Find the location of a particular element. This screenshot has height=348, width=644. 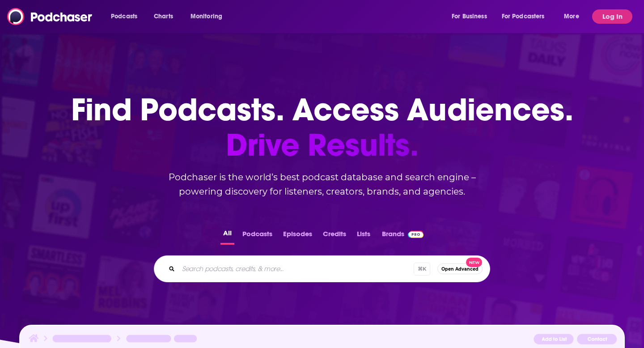

input: Search podcasts, credits, & more... is located at coordinates (296, 269).